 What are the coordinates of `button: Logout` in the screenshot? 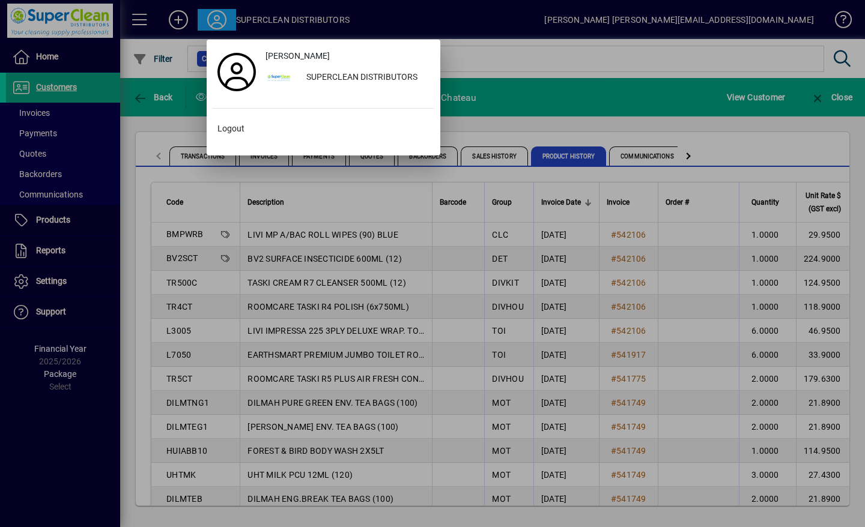 It's located at (323, 129).